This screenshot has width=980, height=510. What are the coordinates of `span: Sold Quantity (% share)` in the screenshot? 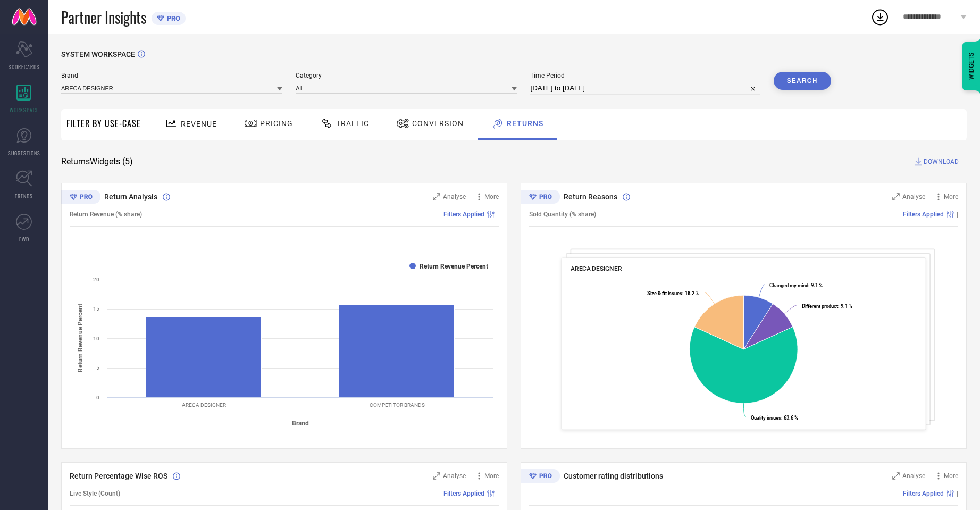 It's located at (562, 215).